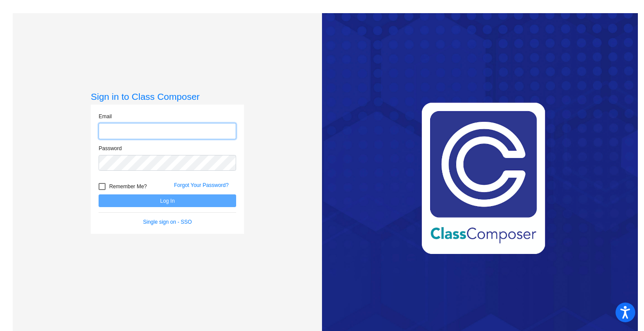 This screenshot has width=644, height=331. I want to click on button: Log In, so click(167, 200).